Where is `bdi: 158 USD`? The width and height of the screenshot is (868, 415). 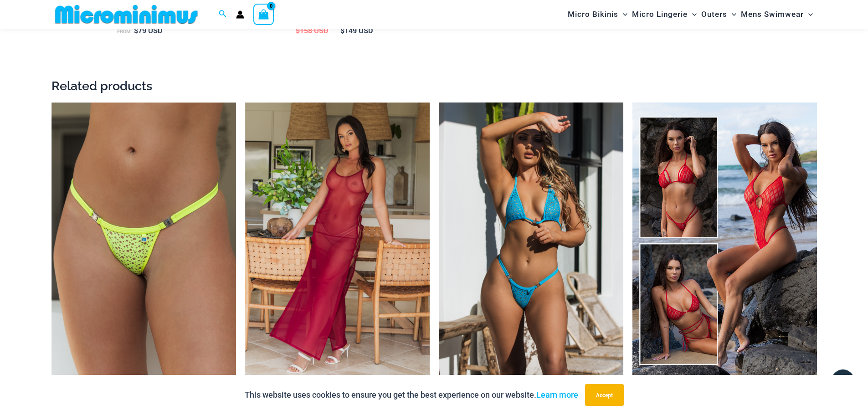
bdi: 158 USD is located at coordinates (311, 30).